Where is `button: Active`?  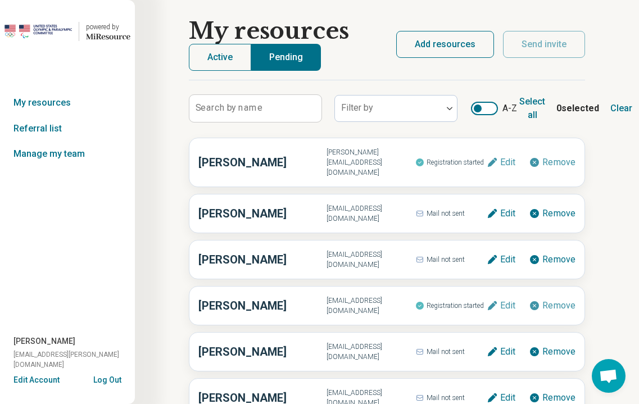 button: Active is located at coordinates (220, 57).